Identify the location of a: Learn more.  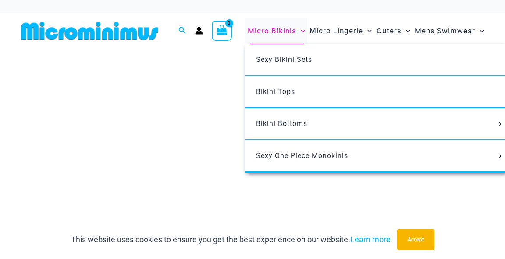
(370, 239).